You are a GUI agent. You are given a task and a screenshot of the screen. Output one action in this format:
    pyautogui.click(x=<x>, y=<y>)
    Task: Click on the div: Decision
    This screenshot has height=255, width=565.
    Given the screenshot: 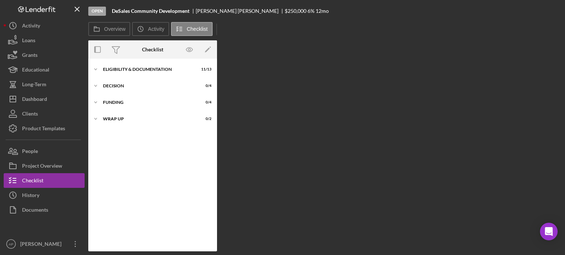 What is the action you would take?
    pyautogui.click(x=148, y=86)
    